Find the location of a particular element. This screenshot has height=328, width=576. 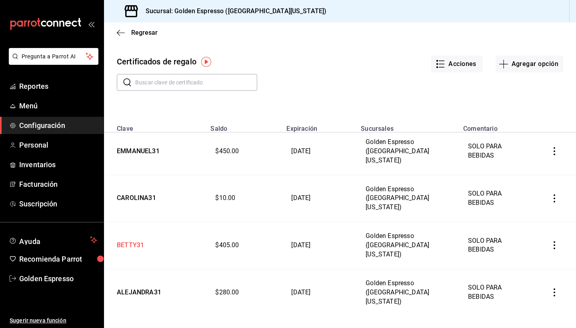

a: Pregunta a Parrot AI is located at coordinates (52, 62).